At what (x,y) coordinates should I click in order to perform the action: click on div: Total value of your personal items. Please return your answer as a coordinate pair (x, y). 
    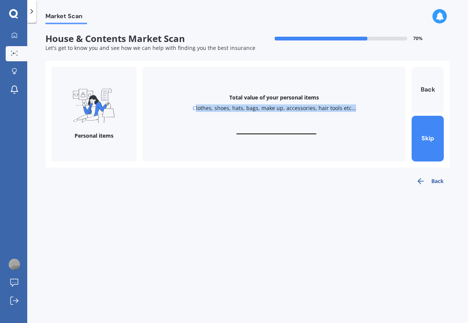
    Looking at the image, I should click on (274, 98).